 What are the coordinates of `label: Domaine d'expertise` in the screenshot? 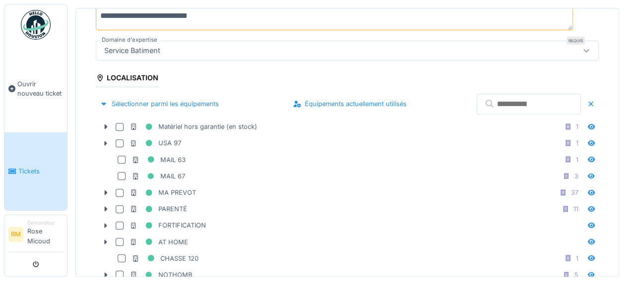 It's located at (130, 40).